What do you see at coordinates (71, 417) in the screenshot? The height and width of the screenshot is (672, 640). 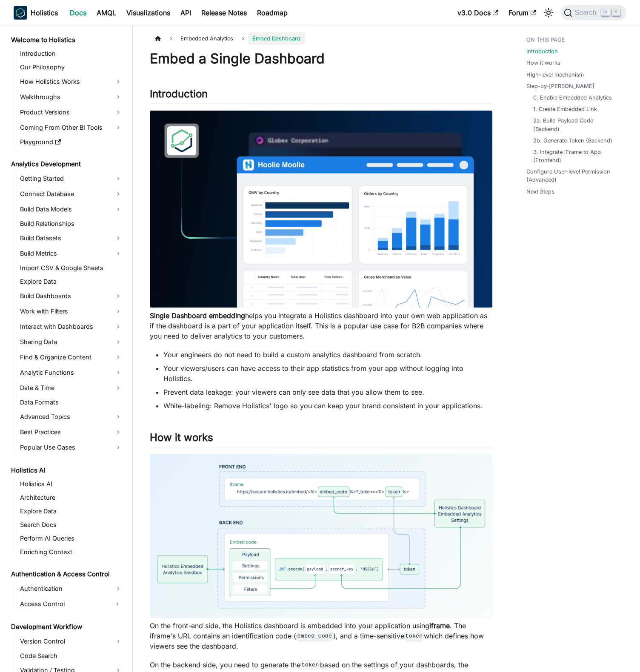 I see `a: Advanced Topics` at bounding box center [71, 417].